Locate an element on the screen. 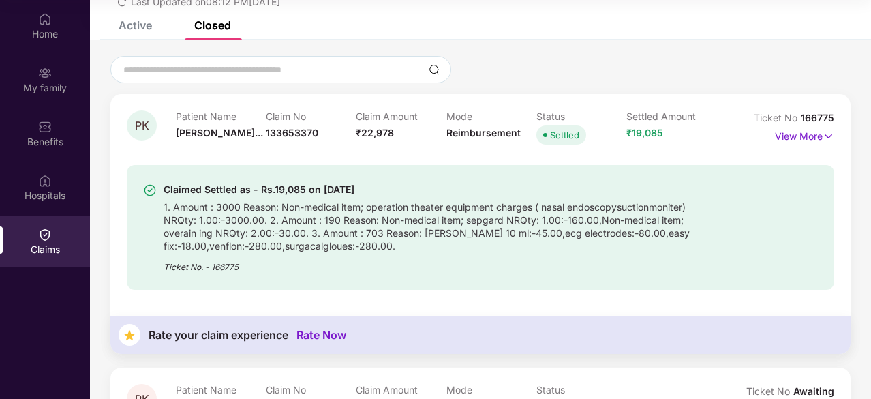 The width and height of the screenshot is (871, 399). img: svg+xml;base64,PHN2ZyBpZD0iQmVuZWZpdHMiIHhtbG5zPSJodHRwOi8vd3d3LnczLm9yZy8yMDAwL3N2ZyIgd2lkdGg9Ij... is located at coordinates (45, 127).